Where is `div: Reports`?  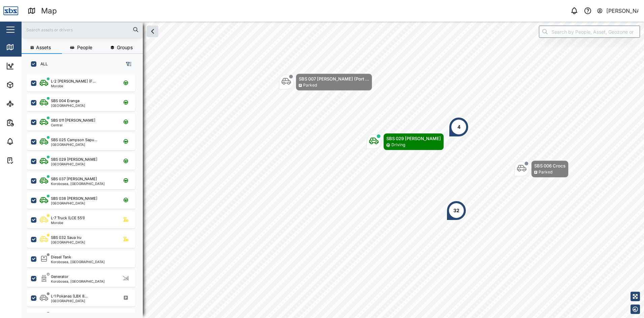
div: Reports is located at coordinates (29, 122).